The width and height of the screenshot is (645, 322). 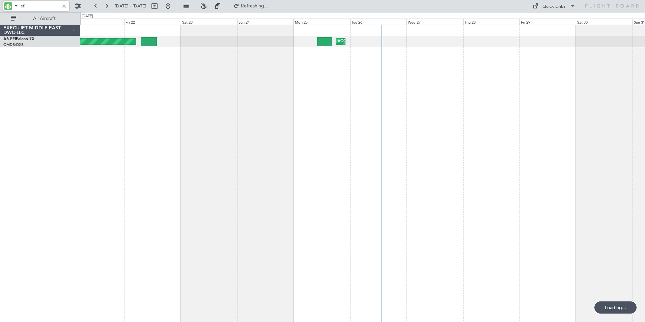 I want to click on div: Sun 24, so click(x=265, y=22).